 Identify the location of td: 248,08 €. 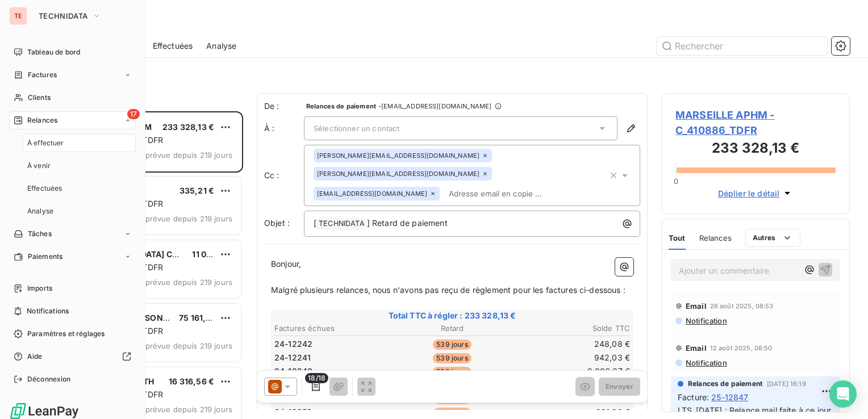
(571, 344).